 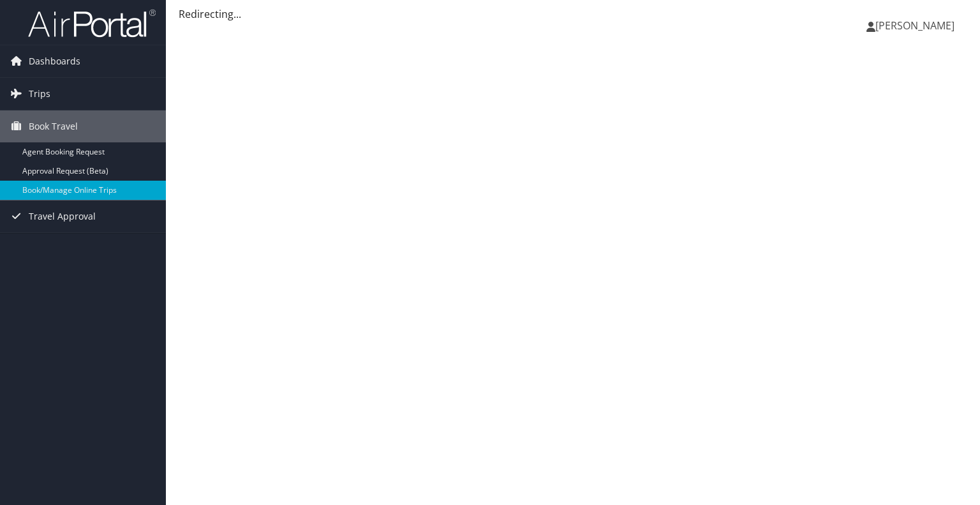 What do you see at coordinates (53, 127) in the screenshot?
I see `span: Book Travel` at bounding box center [53, 127].